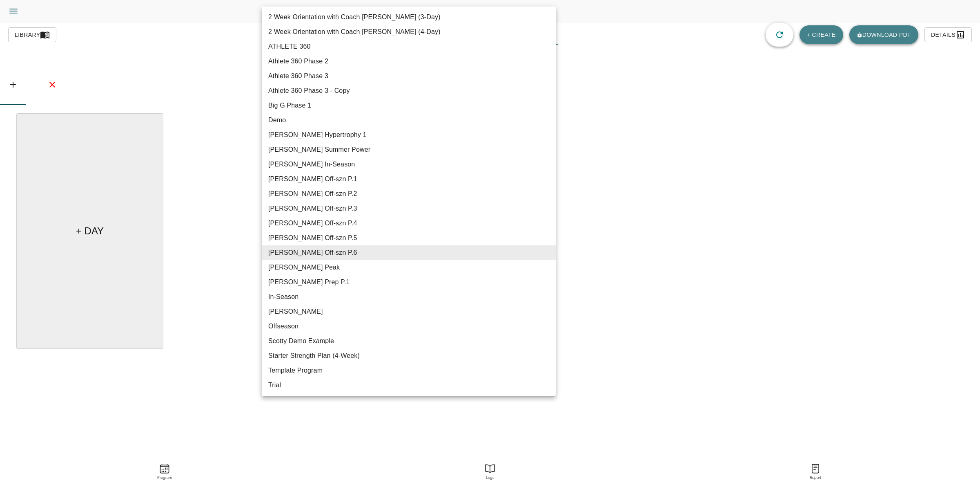  What do you see at coordinates (409, 105) in the screenshot?
I see `li: Big G Phase 1` at bounding box center [409, 105].